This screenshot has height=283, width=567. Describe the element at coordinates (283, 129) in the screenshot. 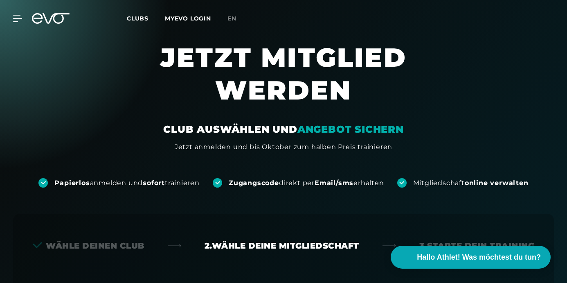

I see `div: CLUB AUSWÄHLEN UND` at that location.